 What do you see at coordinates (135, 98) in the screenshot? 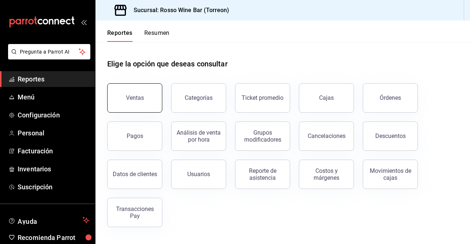
I see `button: Ventas` at bounding box center [135, 98].